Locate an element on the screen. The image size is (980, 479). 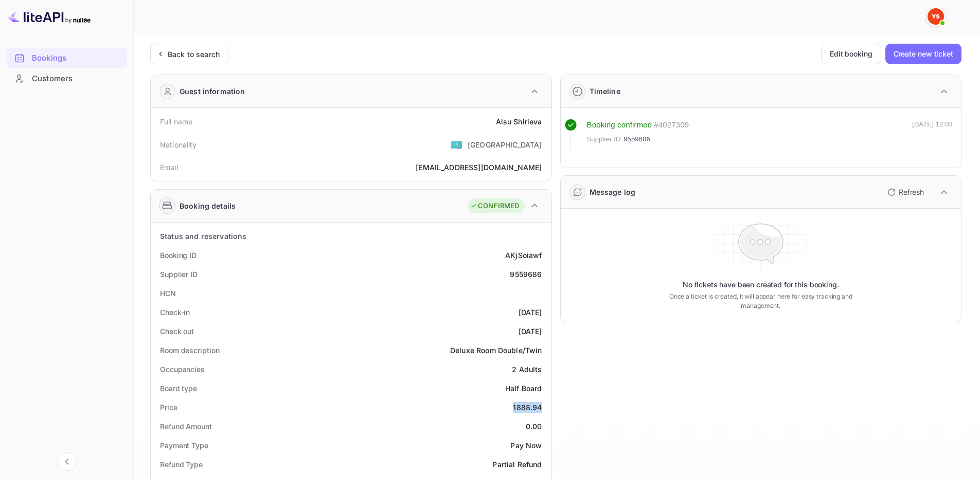
div: Nationality is located at coordinates (178, 145).